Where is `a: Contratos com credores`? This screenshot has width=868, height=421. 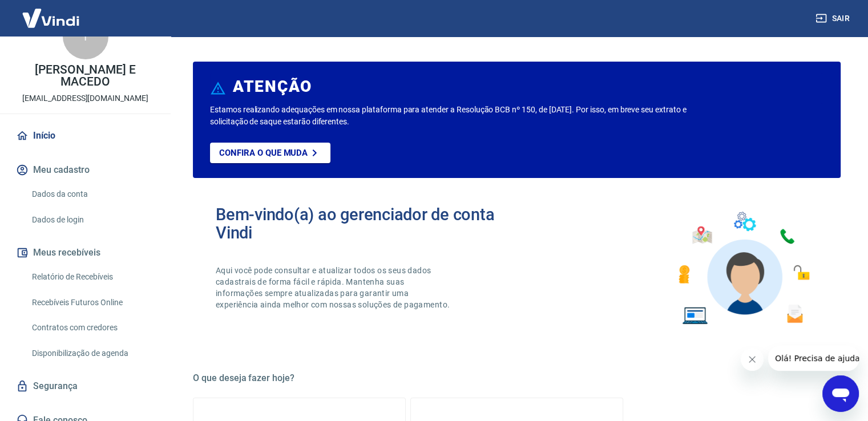
a: Contratos com credores is located at coordinates (92, 328).